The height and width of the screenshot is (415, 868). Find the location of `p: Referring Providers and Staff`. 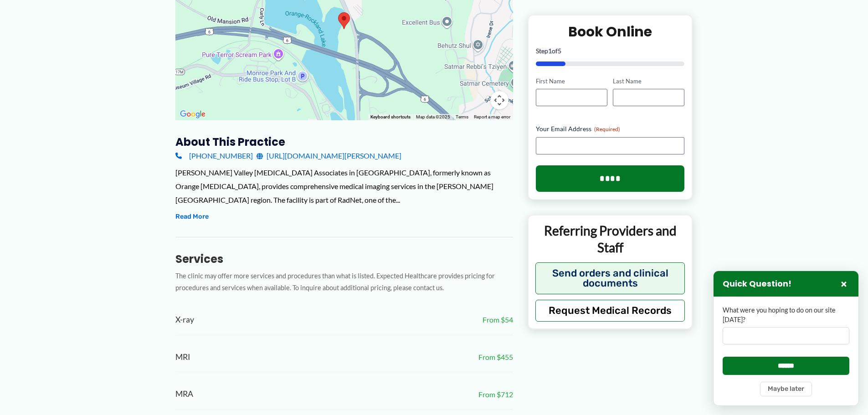

p: Referring Providers and Staff is located at coordinates (610, 239).